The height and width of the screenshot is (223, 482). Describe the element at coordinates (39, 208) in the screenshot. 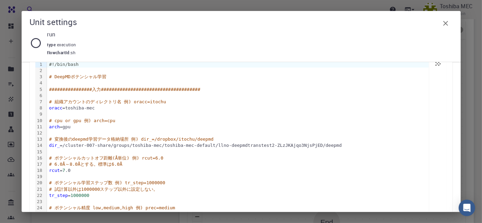

I see `div: 24` at that location.